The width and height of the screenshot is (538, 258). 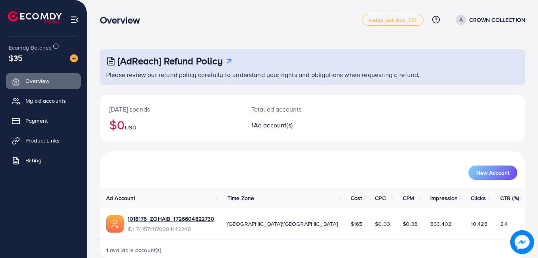 I want to click on span: 2.4, so click(x=503, y=224).